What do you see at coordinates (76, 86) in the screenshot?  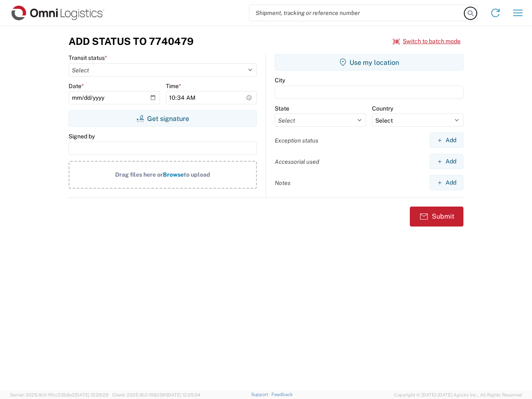 I see `label: Date` at bounding box center [76, 86].